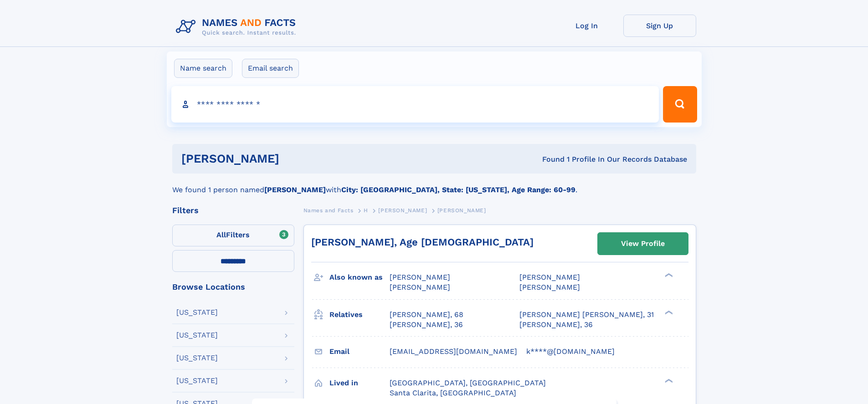 The height and width of the screenshot is (404, 868). Describe the element at coordinates (233, 236) in the screenshot. I see `label: Filters` at that location.